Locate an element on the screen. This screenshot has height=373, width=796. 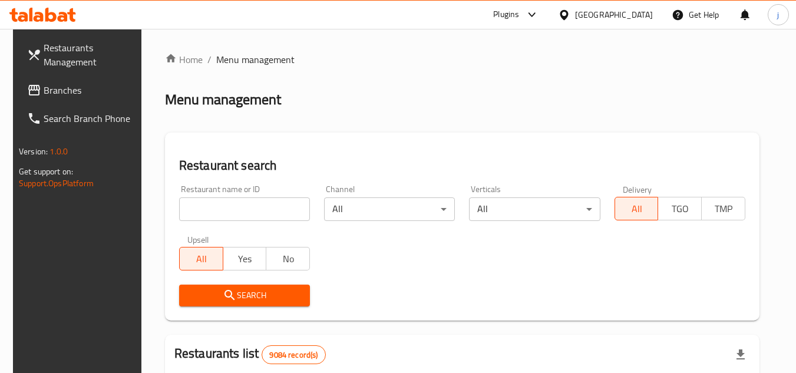
a: Search Branch Phone is located at coordinates (82, 118).